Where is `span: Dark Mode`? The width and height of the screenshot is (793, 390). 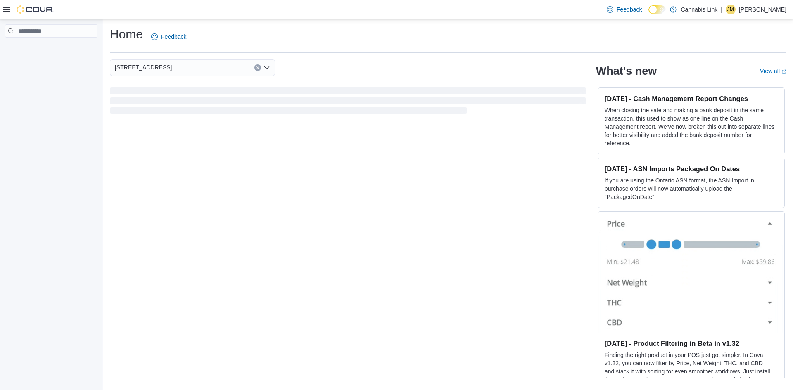
span: Dark Mode is located at coordinates (648, 14).